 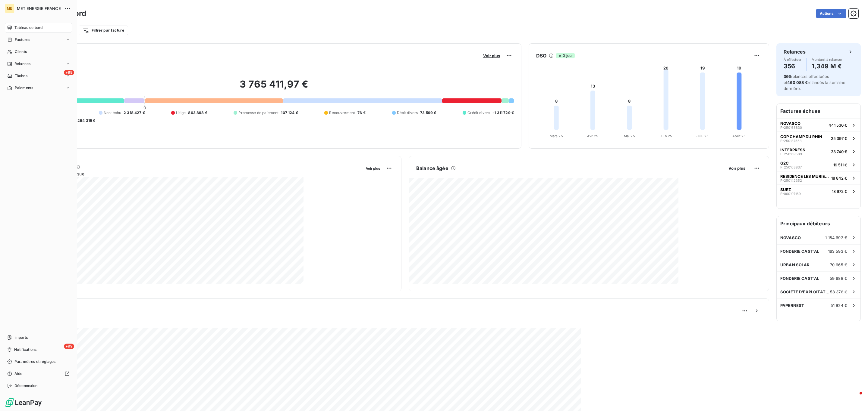 I want to click on span: Chiffre d'affaires mensuel, so click(x=198, y=173).